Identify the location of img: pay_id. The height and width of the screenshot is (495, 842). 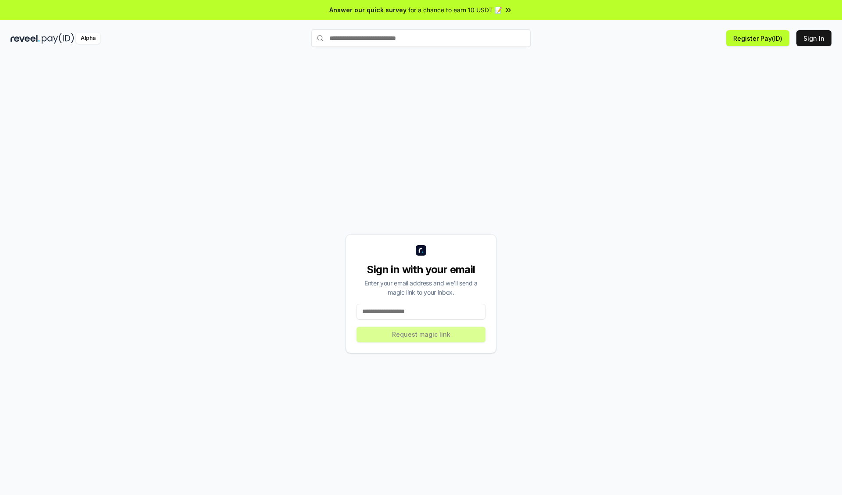
(58, 38).